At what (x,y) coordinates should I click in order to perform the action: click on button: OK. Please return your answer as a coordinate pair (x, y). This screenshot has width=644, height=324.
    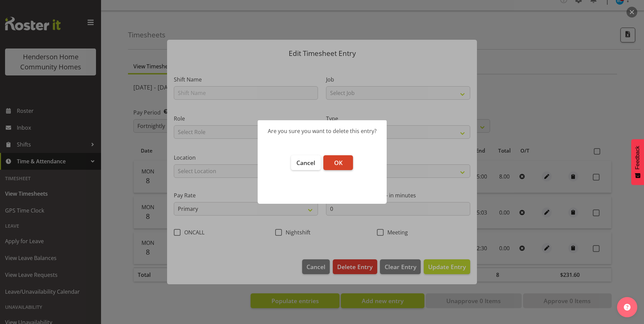
    Looking at the image, I should click on (338, 163).